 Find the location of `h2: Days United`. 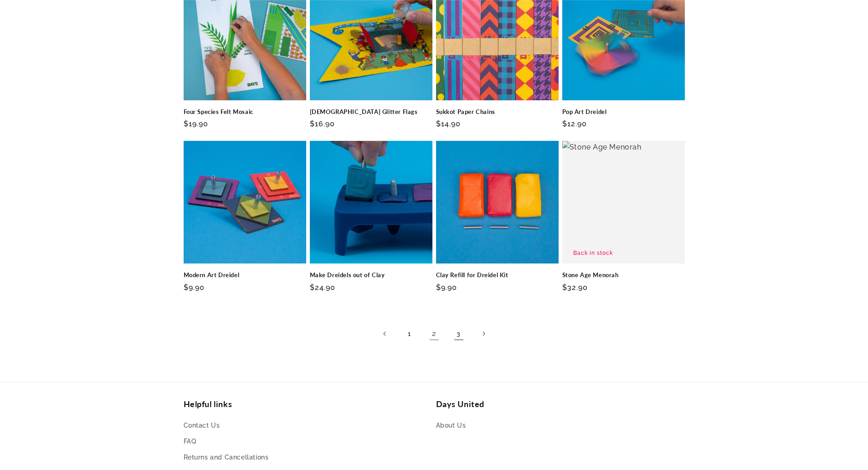

h2: Days United is located at coordinates (560, 404).